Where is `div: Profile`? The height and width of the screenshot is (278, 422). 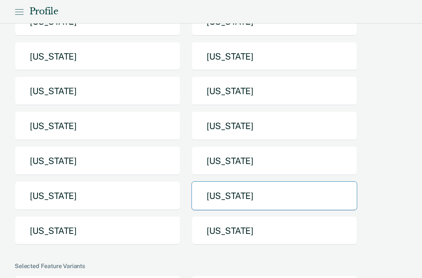
div: Profile is located at coordinates (44, 11).